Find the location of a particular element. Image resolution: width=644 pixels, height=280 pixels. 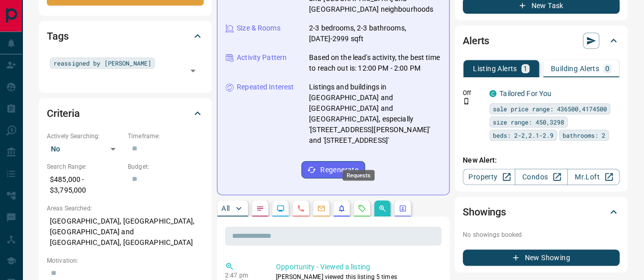

span: sale price range: 436500,4174500 is located at coordinates (550, 109).